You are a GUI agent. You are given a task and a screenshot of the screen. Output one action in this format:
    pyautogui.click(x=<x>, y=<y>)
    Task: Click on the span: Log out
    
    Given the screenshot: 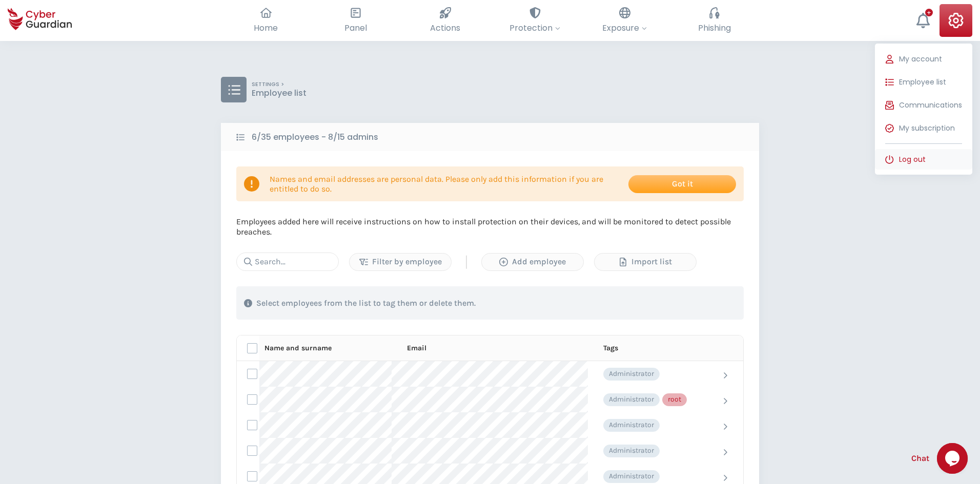 What is the action you would take?
    pyautogui.click(x=912, y=160)
    